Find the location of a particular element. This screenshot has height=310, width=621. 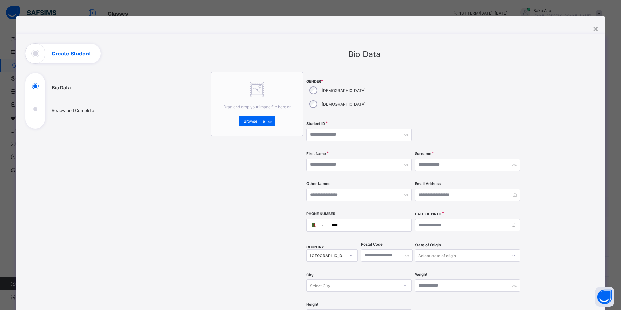

span: State of Origin is located at coordinates (428, 245).